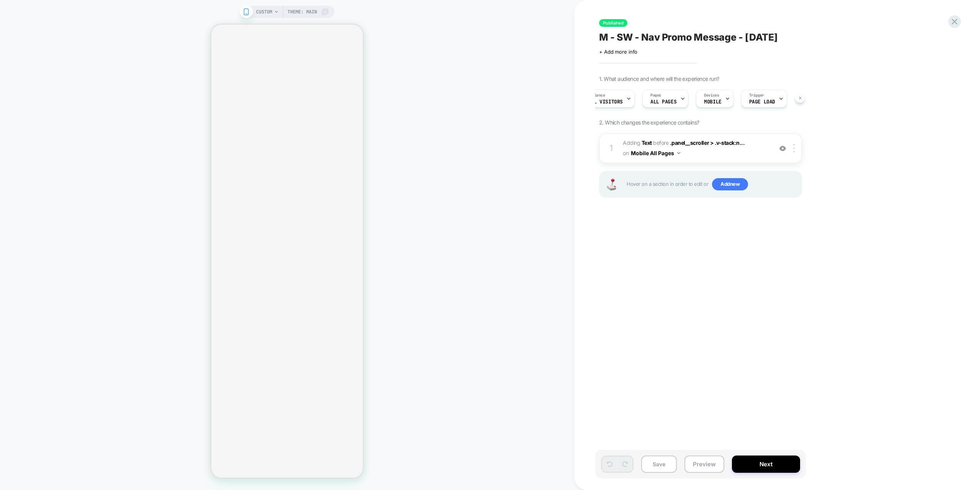 The height and width of the screenshot is (490, 980). I want to click on span: Trigger, so click(756, 95).